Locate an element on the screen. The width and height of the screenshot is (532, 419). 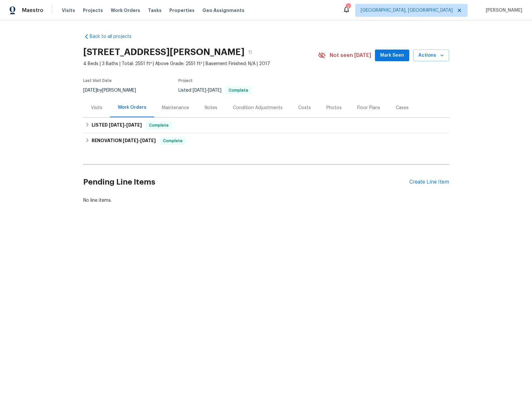
span: 4 Beds | 3 Baths | Total: 2551 ft² | Above Grade: 2551 ft² | Basement Finished: N/A | 2017 is located at coordinates (201, 64).